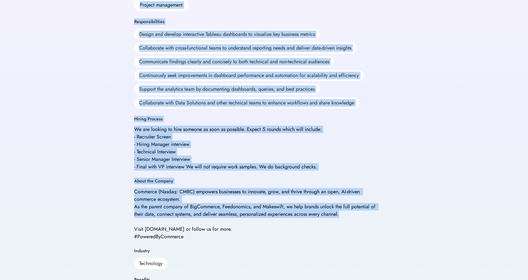  Describe the element at coordinates (249, 76) in the screenshot. I see `div: Continuously seek improvements in dashboard performance and automation for scalability and effici...` at that location.